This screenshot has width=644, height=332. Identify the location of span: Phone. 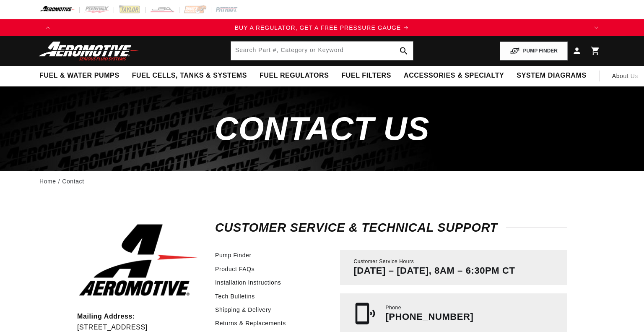
(393, 308).